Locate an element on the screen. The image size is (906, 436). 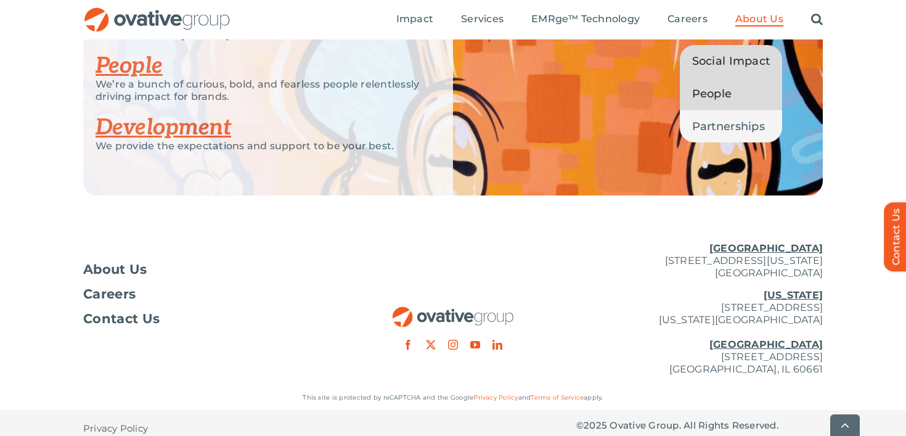
p: © Ovative Group. All Rights Reserved. is located at coordinates (699, 425).